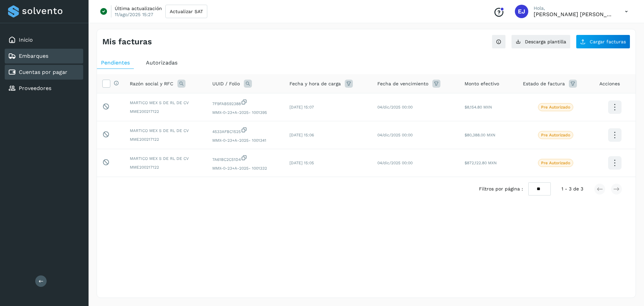  I want to click on span: Descarga plantilla, so click(545, 41).